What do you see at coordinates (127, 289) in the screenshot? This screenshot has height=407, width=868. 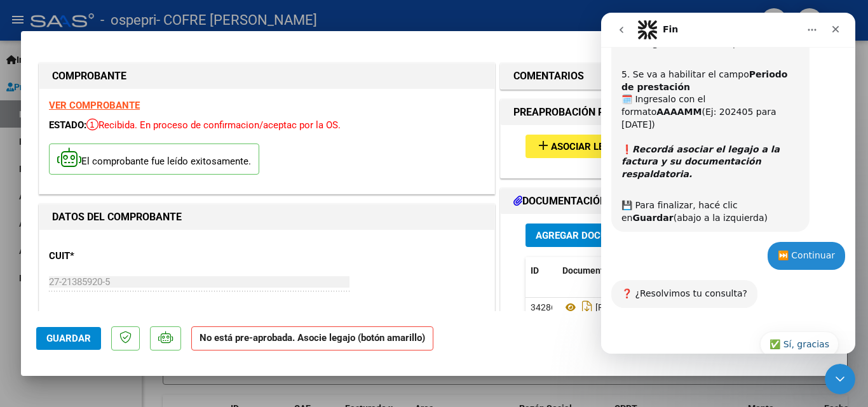 I see `div: Fin dice…` at bounding box center [127, 289].